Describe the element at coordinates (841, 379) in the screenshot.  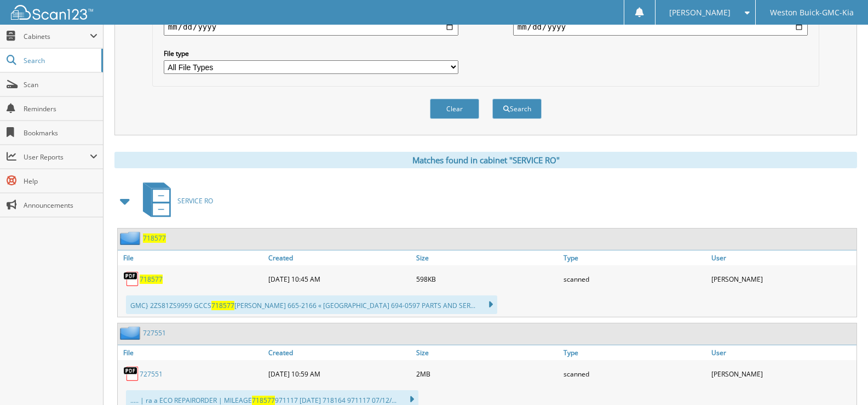
I see `div: Chat Widget` at that location.